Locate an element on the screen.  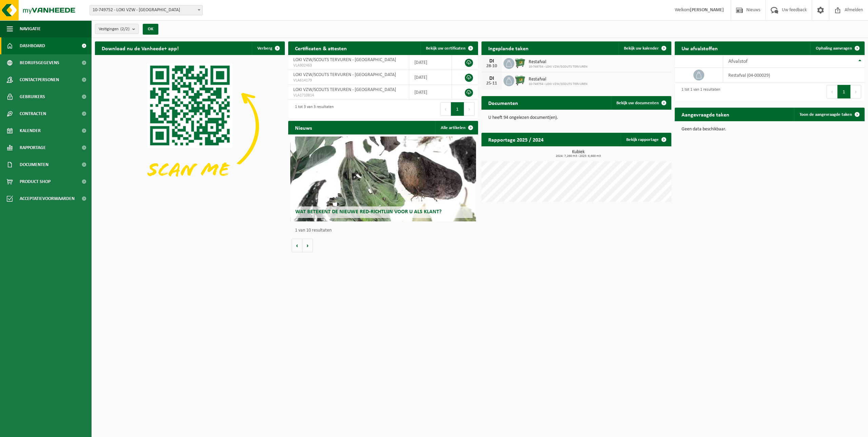
span: Contracten is located at coordinates (33, 114).